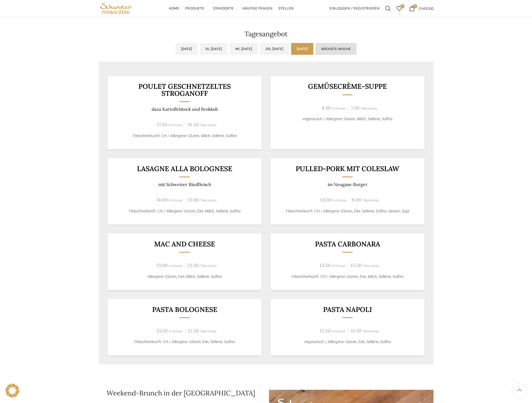 This screenshot has width=532, height=403. What do you see at coordinates (347, 168) in the screenshot?
I see `h3: Pulled-Pork mit Coleslaw` at bounding box center [347, 168].